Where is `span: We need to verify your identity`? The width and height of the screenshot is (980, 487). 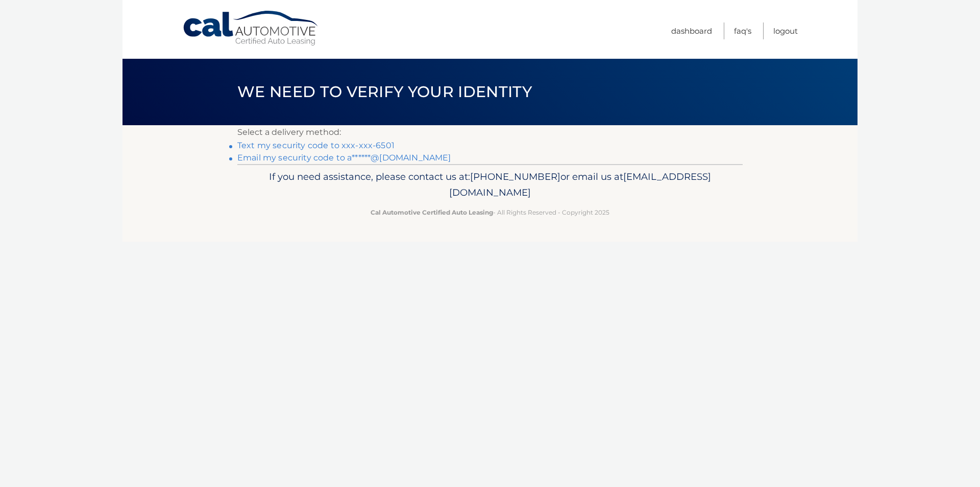
span: We need to verify your identity is located at coordinates (384, 91).